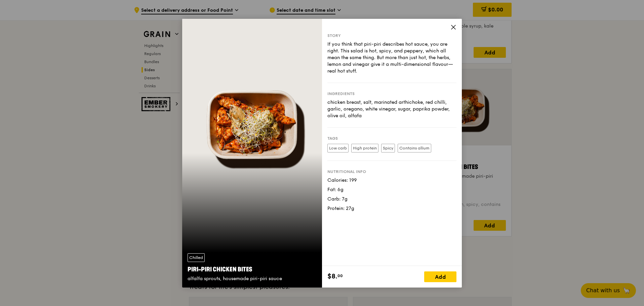  What do you see at coordinates (392, 94) in the screenshot?
I see `div: Ingredients` at bounding box center [392, 94].